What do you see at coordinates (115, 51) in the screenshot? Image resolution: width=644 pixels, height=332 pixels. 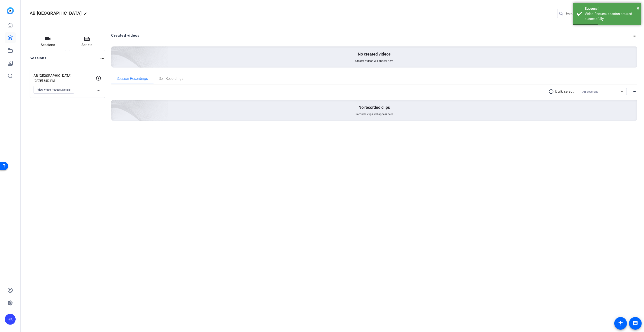 I see `img: Creted videos background` at bounding box center [115, 51].